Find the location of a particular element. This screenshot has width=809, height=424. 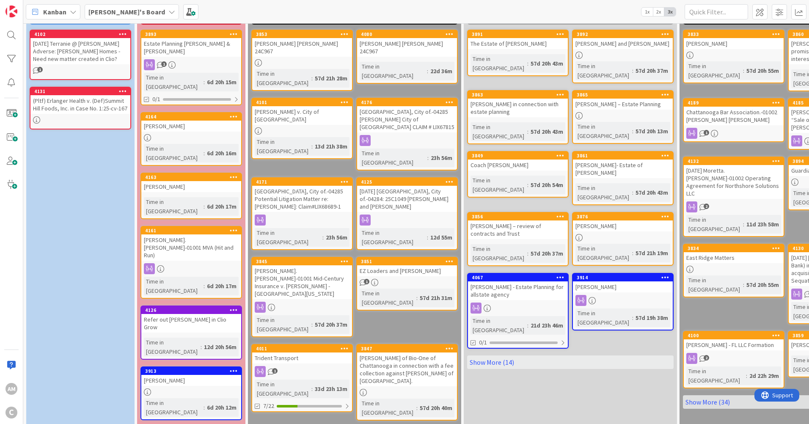

div: 4189 is located at coordinates (734, 103).